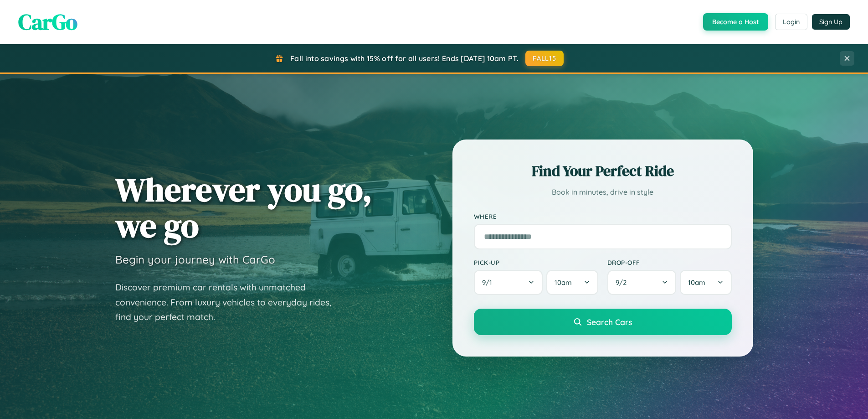 Image resolution: width=868 pixels, height=419 pixels. Describe the element at coordinates (603, 322) in the screenshot. I see `button: Search Cars` at that location.